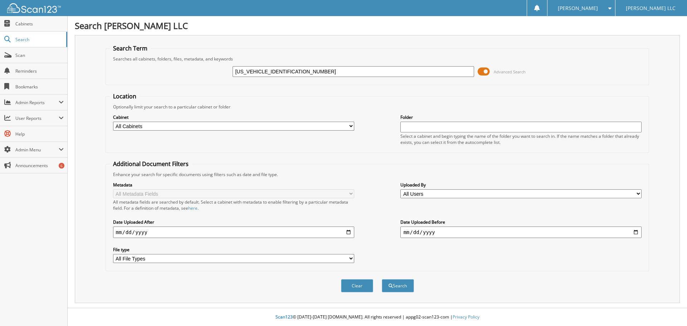 This screenshot has height=326, width=687. I want to click on legend: Additional Document Filters, so click(151, 164).